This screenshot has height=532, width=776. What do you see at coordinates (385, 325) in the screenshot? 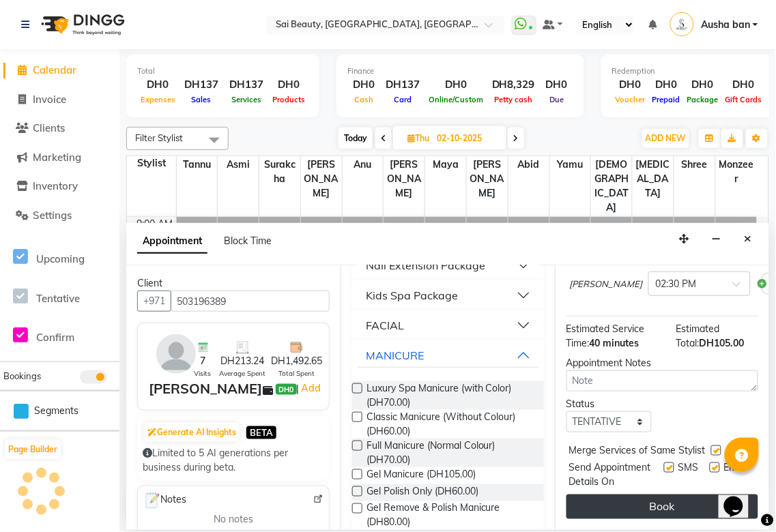
I see `div: FACIAL` at bounding box center [385, 325].